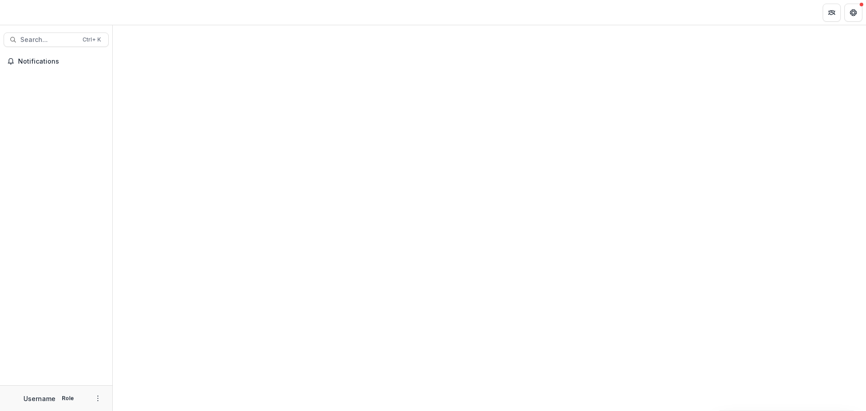 This screenshot has width=866, height=411. What do you see at coordinates (39, 398) in the screenshot?
I see `p: Username` at bounding box center [39, 398].